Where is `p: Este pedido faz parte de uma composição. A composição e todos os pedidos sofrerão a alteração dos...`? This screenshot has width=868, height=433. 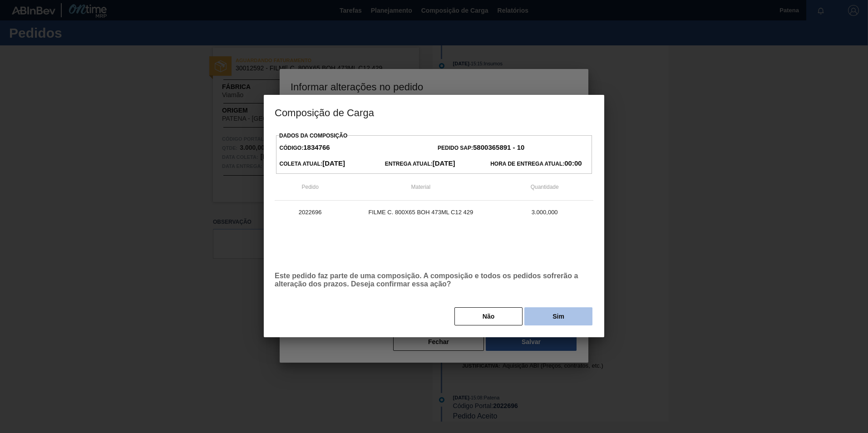 p: Este pedido faz parte de uma composição. A composição e todos os pedidos sofrerão a alteração dos... is located at coordinates (434, 280).